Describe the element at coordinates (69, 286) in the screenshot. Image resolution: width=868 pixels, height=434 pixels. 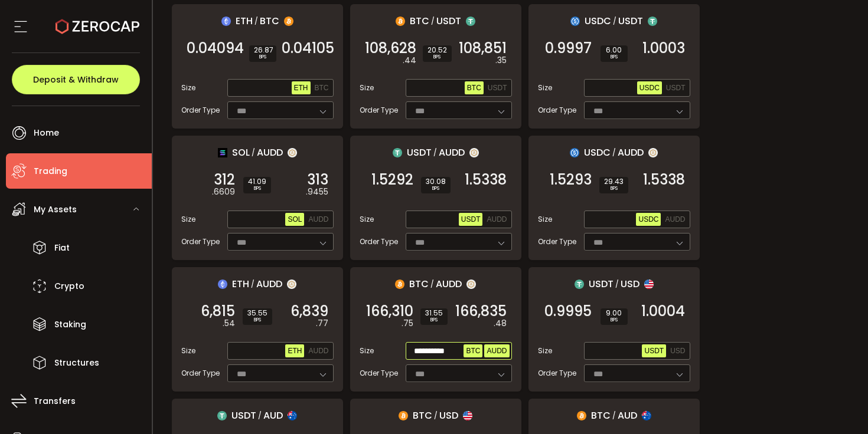
I see `span: Crypto` at that location.